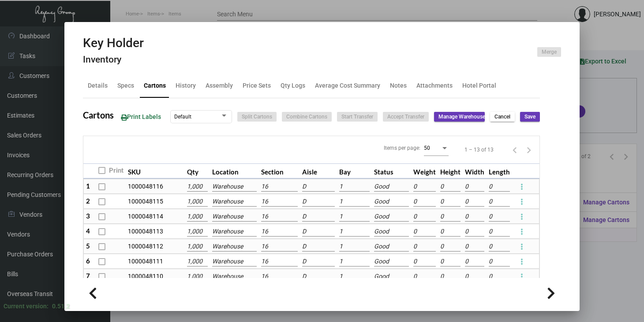  I want to click on span: 3, so click(88, 217).